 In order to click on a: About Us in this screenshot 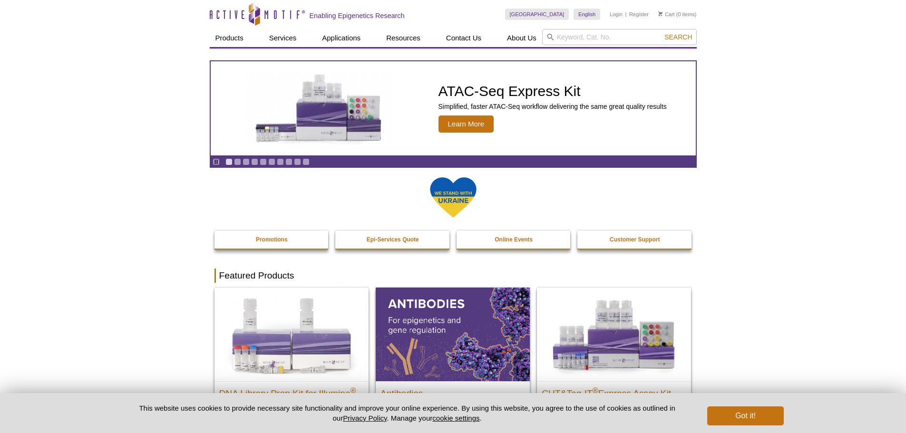, I will do `click(522, 38)`.